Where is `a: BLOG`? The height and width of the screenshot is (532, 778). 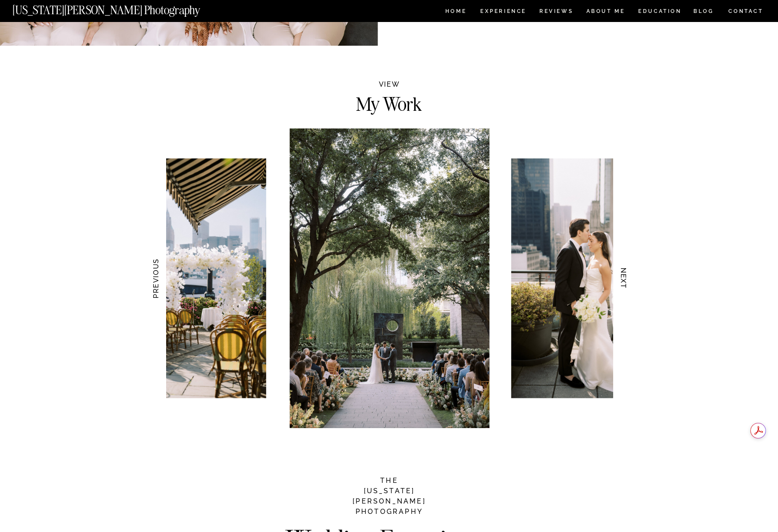 a: BLOG is located at coordinates (703, 12).